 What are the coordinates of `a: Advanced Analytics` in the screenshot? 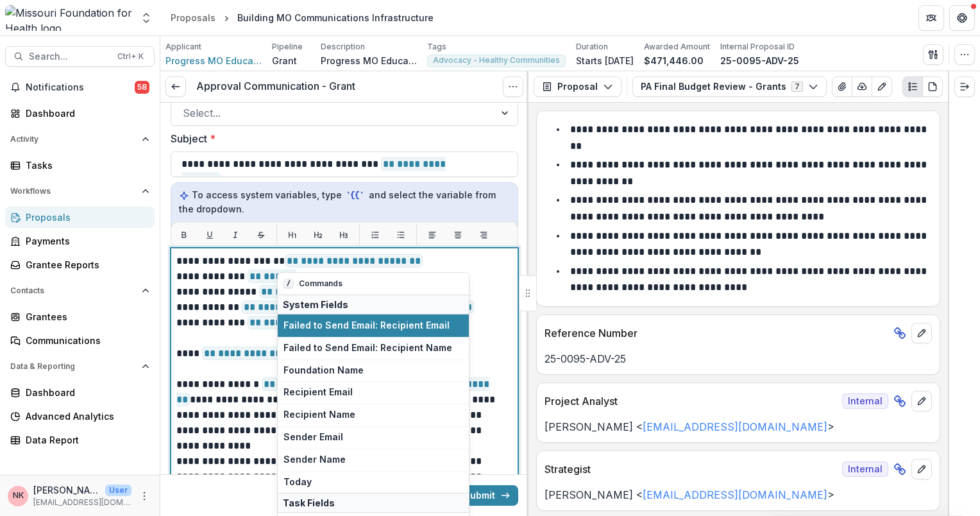 It's located at (79, 416).